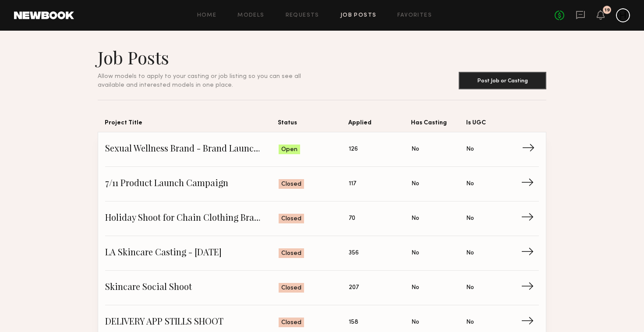  Describe the element at coordinates (322, 149) in the screenshot. I see `a: Sexual Wellness Brand - Brand Launch ShootOpen126NoNo→` at that location.